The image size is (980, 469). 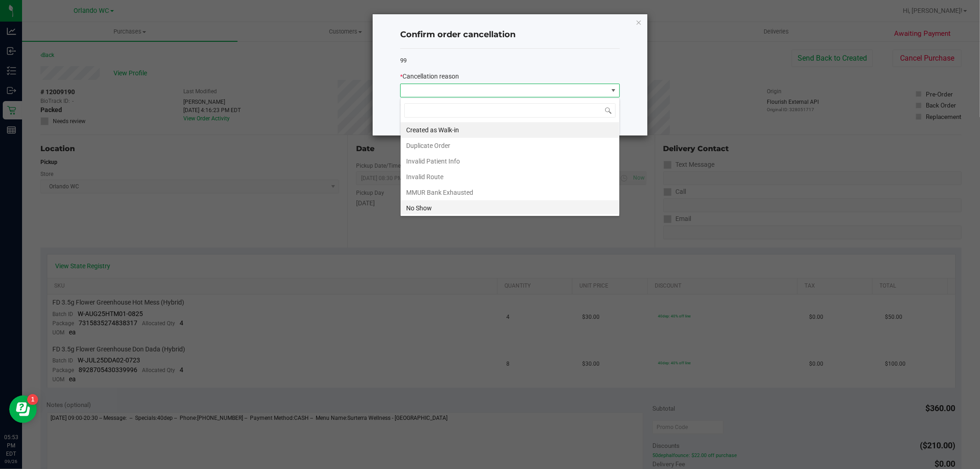 I want to click on button: Close, so click(x=638, y=22).